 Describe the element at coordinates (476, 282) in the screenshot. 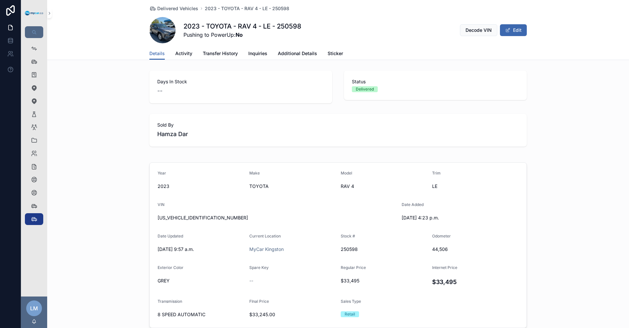

I see `h4: $33,495` at that location.